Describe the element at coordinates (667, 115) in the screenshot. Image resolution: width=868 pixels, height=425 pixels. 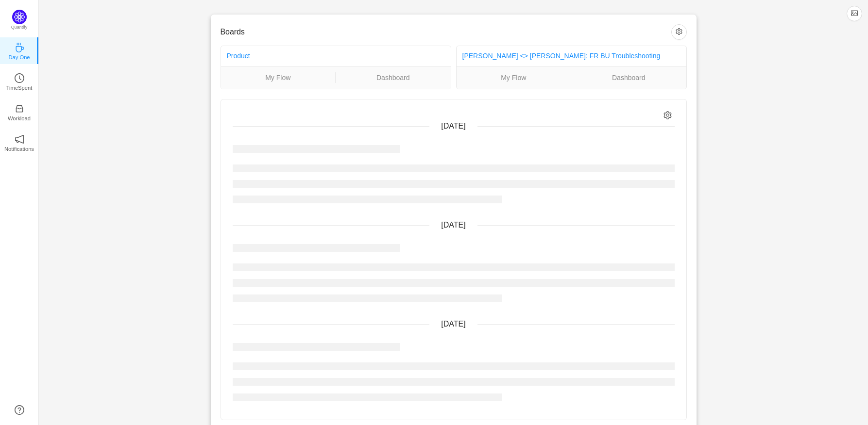
I see `i: icon: setting` at that location.